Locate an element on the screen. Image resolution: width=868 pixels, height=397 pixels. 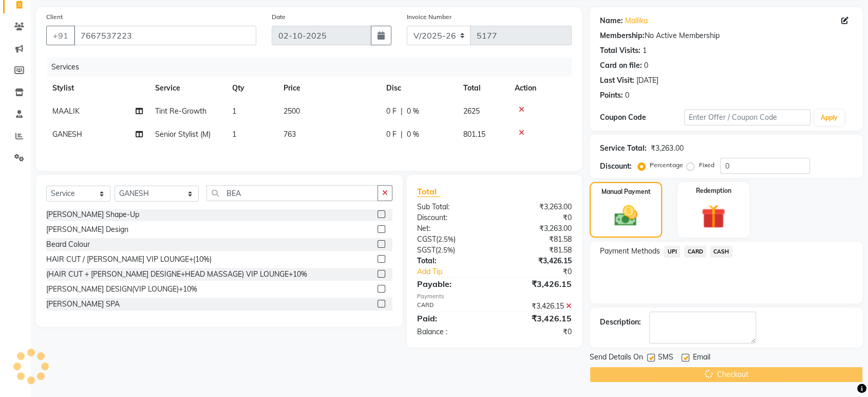
div: 1 is located at coordinates (645, 51).